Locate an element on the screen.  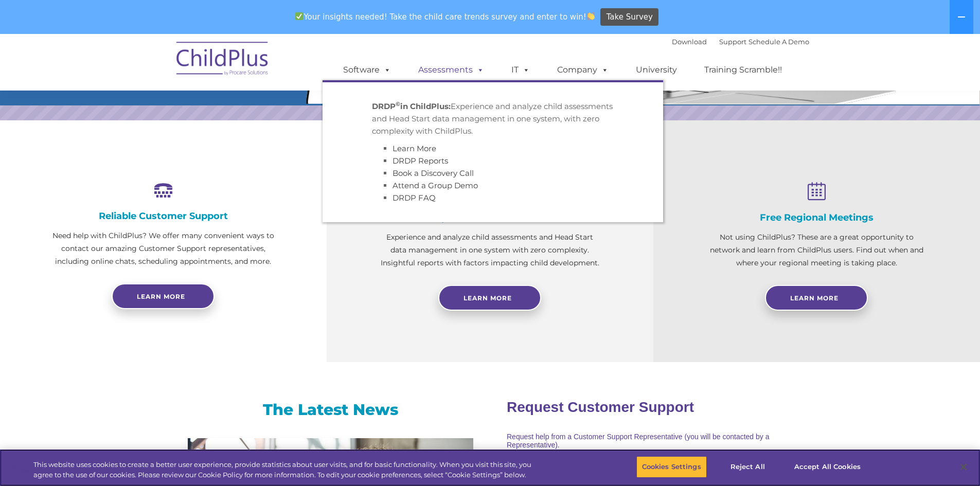
span: Phone number is located at coordinates (165, 113).